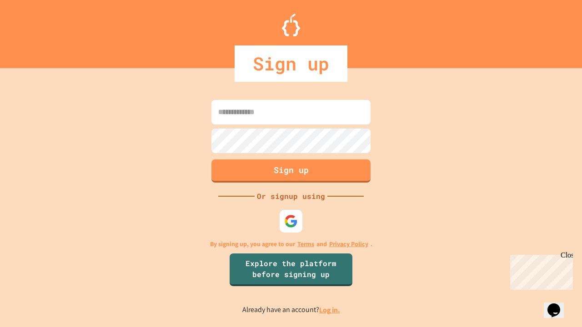  What do you see at coordinates (291, 244) in the screenshot?
I see `p: By signing up, you agree to our and .` at bounding box center [291, 244].